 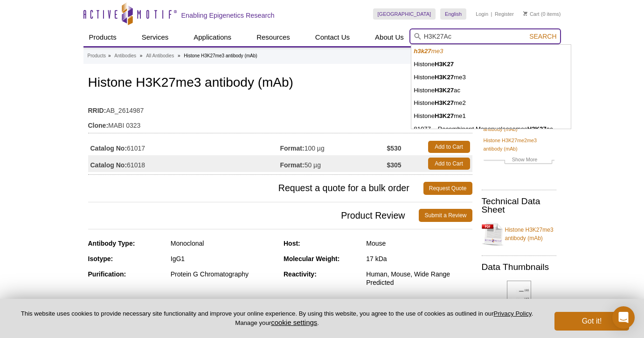 I want to click on td: AB_2614987, so click(x=280, y=108).